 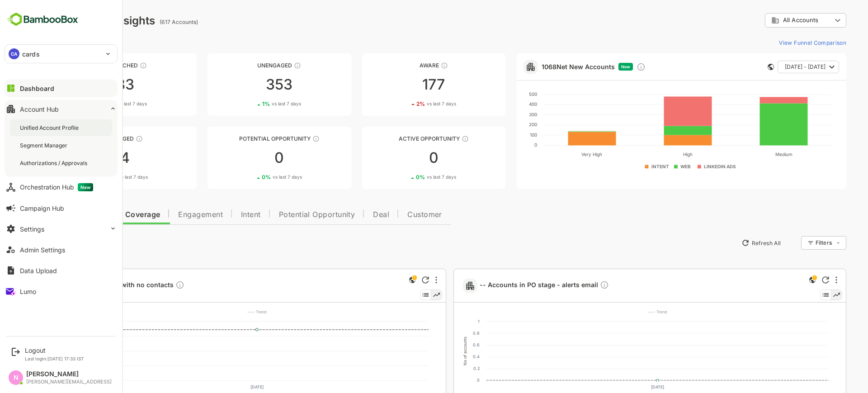 What do you see at coordinates (44, 351) in the screenshot?
I see `text: 40` at bounding box center [44, 351].